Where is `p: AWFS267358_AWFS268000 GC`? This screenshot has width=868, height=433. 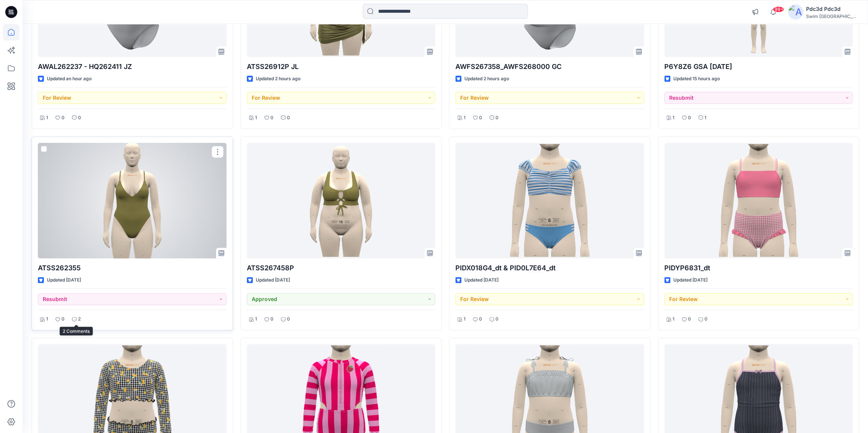
p: AWFS267358_AWFS268000 GC is located at coordinates (549, 67).